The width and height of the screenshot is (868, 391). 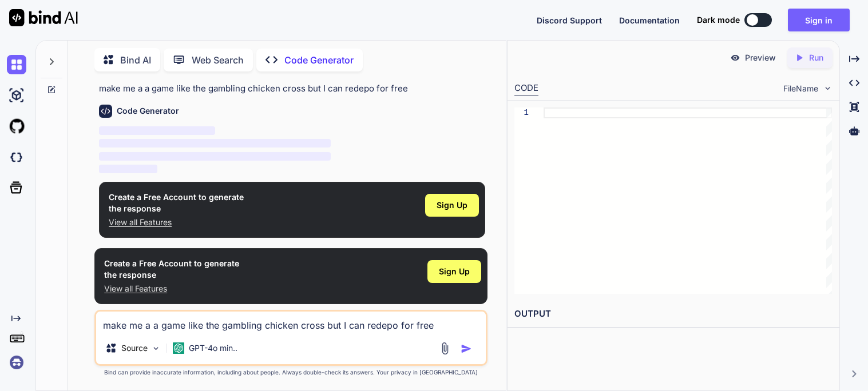 I want to click on p: Run, so click(x=816, y=58).